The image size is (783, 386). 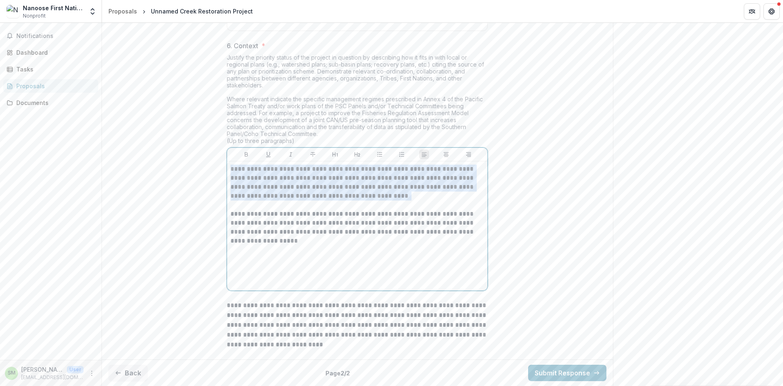 What do you see at coordinates (402, 154) in the screenshot?
I see `button: Ordered List` at bounding box center [402, 154].